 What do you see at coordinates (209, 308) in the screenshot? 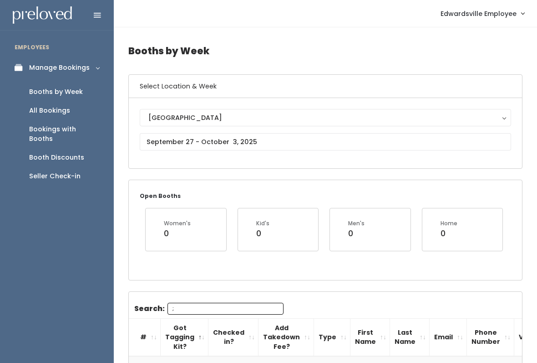
I see `label: Search:` at bounding box center [209, 308].